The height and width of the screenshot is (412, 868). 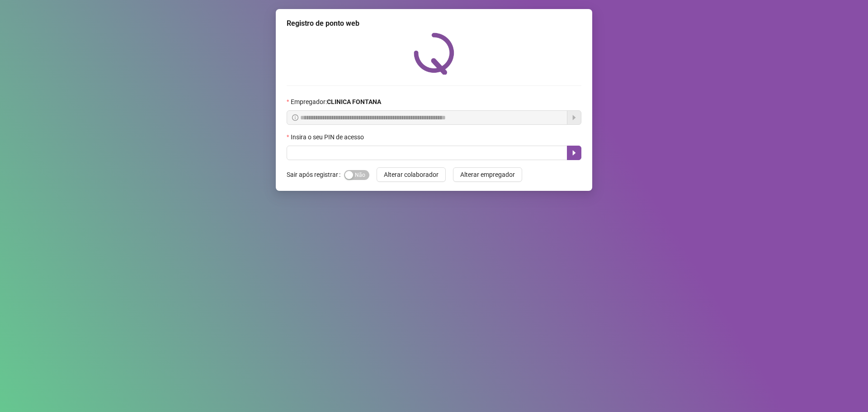 I want to click on div: Registro de ponto web, so click(x=434, y=24).